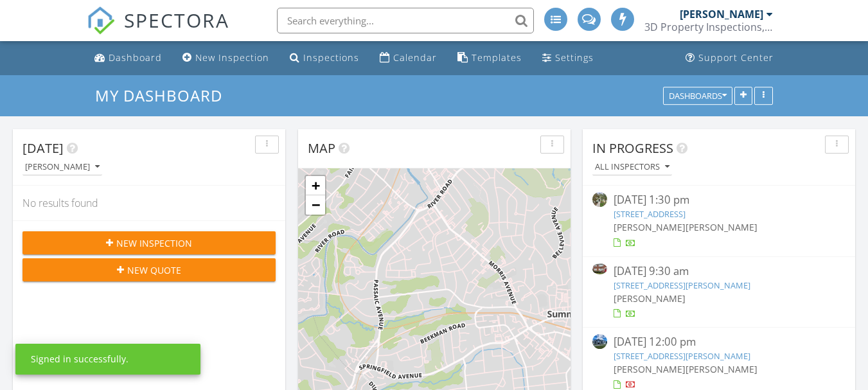 The height and width of the screenshot is (390, 868). Describe the element at coordinates (154, 243) in the screenshot. I see `span: New Inspection` at that location.